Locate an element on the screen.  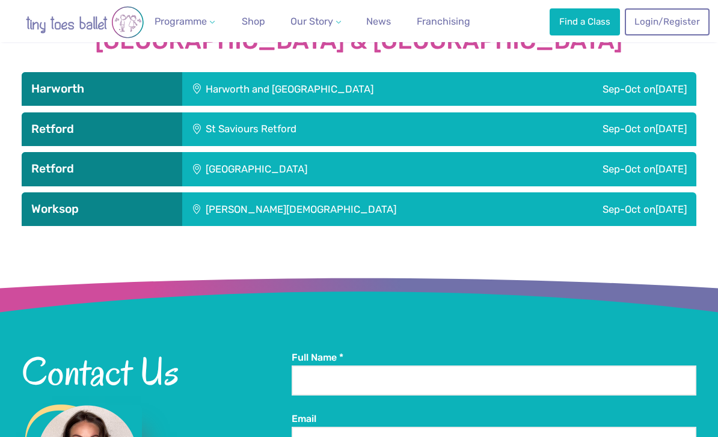
a: Franchising is located at coordinates (443, 22).